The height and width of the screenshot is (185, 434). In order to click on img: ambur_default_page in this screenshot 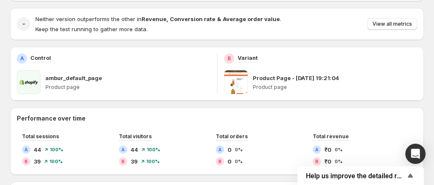, I will do `click(29, 82)`.